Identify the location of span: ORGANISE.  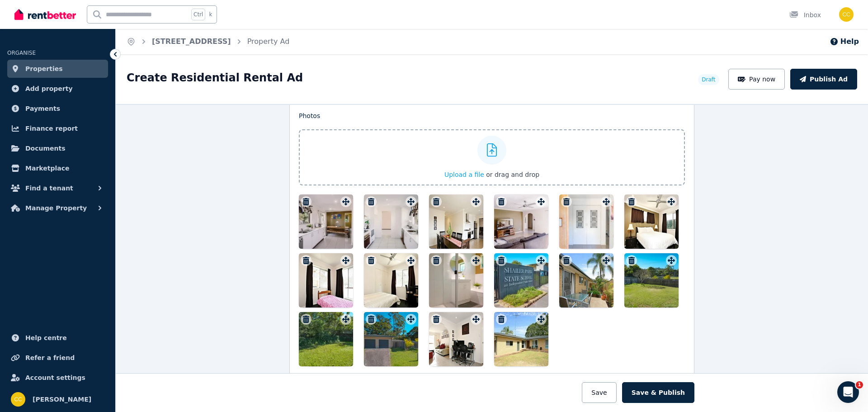
(21, 53).